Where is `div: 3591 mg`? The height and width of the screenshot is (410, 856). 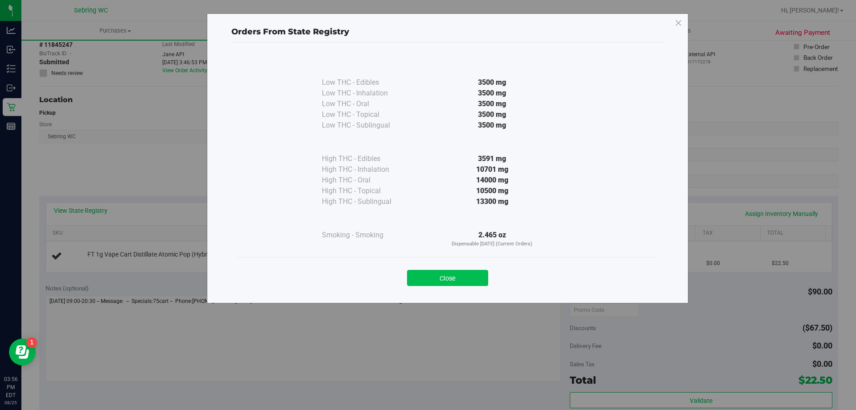 div: 3591 mg is located at coordinates (492, 159).